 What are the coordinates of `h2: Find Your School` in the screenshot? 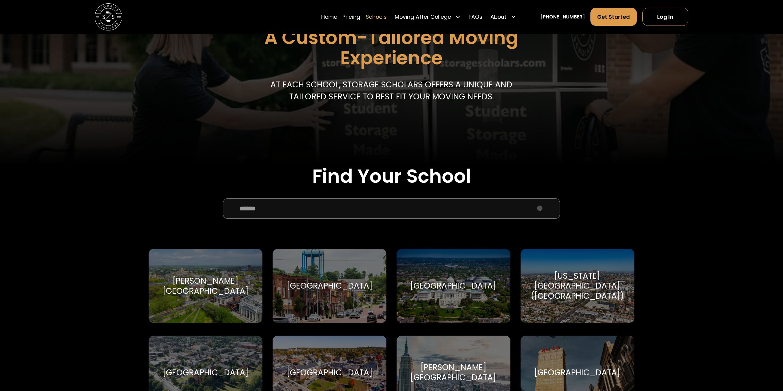 It's located at (391, 176).